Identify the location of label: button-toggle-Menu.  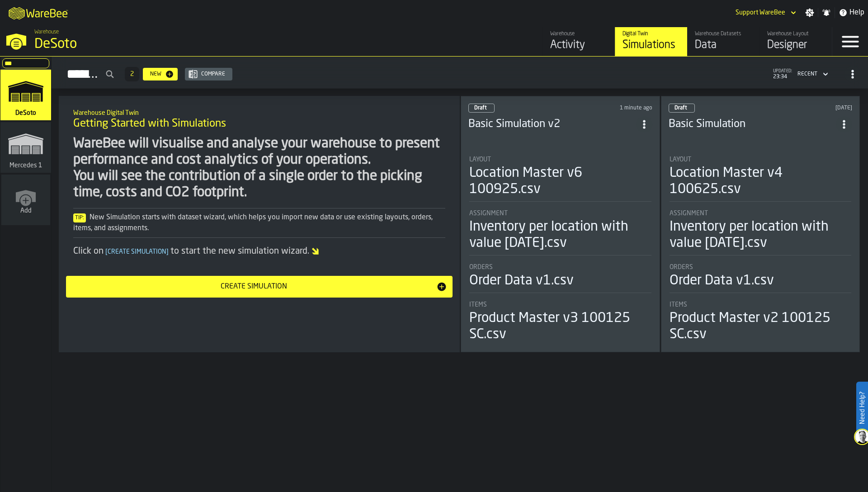
(850, 42).